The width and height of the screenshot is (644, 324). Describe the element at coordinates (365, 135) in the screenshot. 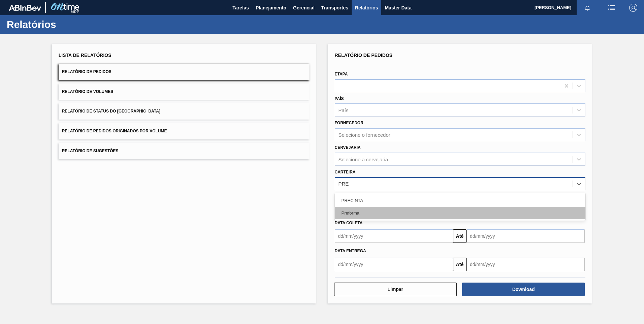

I see `div: Selecione o fornecedor` at that location.